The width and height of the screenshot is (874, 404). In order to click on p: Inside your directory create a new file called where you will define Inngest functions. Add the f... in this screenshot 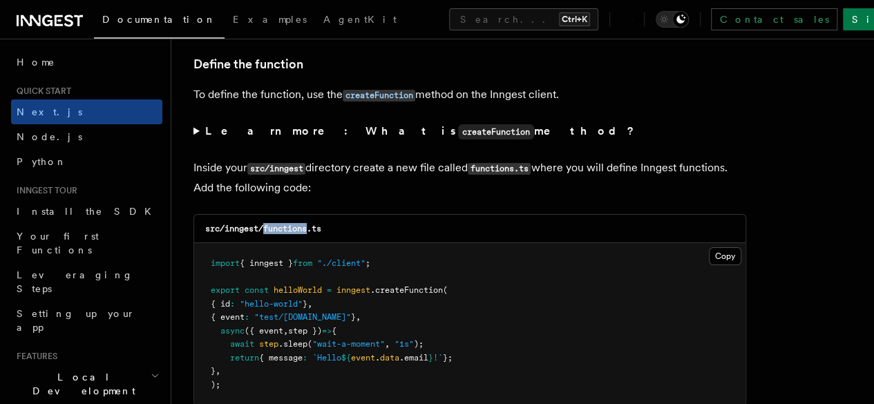, I will do `click(470, 178)`.